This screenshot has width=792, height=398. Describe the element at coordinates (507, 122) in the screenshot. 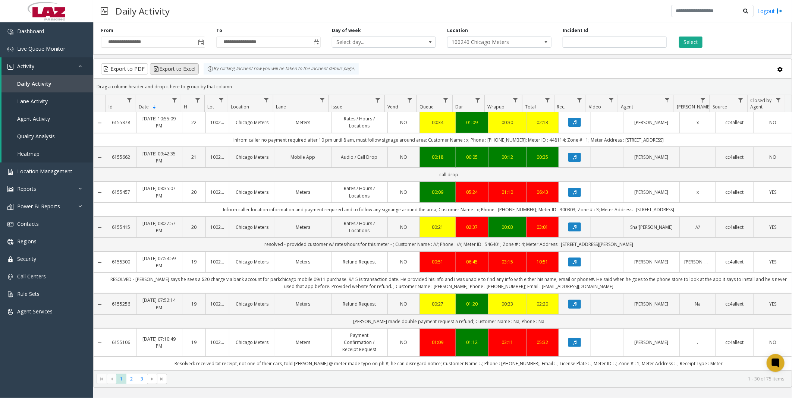

I see `a: 00:30` at that location.